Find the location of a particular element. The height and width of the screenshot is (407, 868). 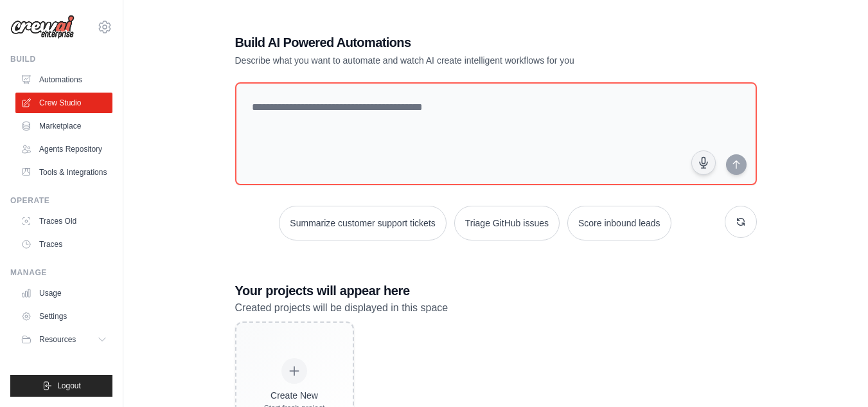

button: Click to speak your automation idea is located at coordinates (703, 163).